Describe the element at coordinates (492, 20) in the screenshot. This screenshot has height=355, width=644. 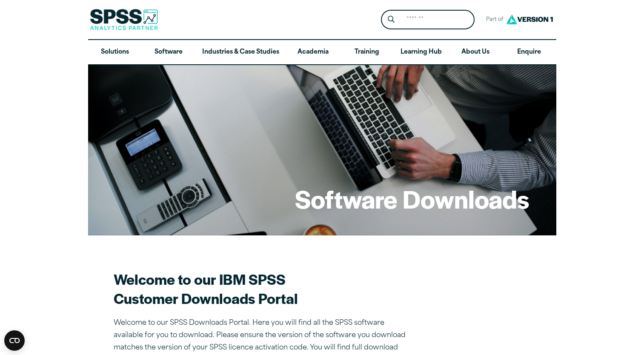
I see `span: Part of` at that location.